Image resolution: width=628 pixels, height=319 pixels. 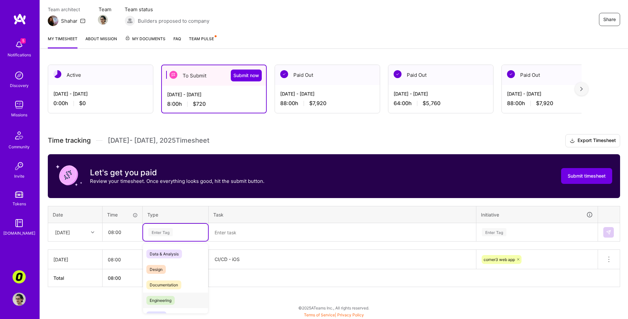 What do you see at coordinates (173, 21) in the screenshot?
I see `span: Builders proposed to company` at bounding box center [173, 21].